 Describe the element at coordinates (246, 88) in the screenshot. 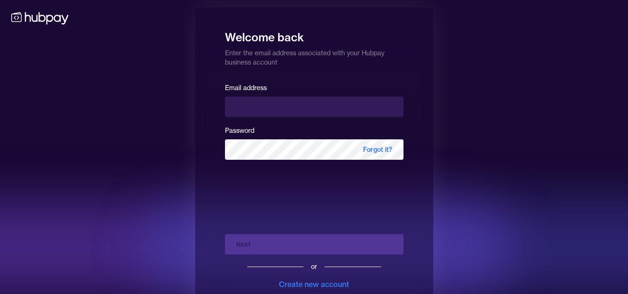

I see `label: Email address` at that location.